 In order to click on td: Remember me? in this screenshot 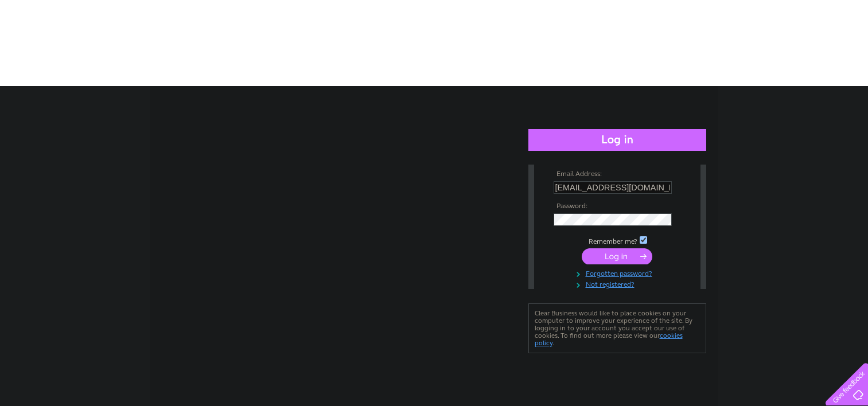, I will do `click(617, 241)`.